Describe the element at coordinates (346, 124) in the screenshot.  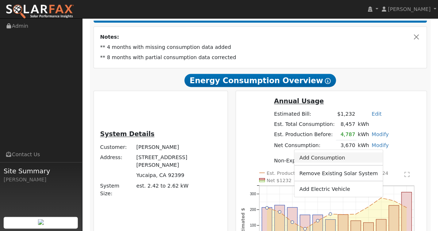
I see `td: 8,457` at that location.